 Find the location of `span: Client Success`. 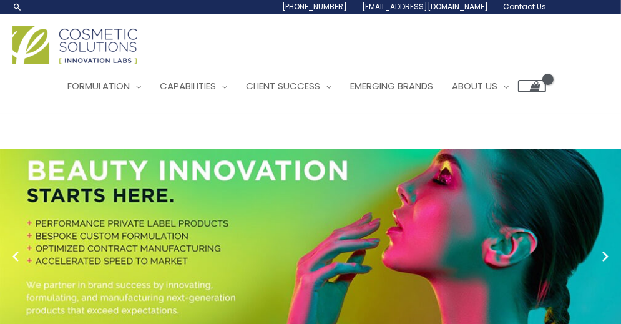

span: Client Success is located at coordinates (283, 85).